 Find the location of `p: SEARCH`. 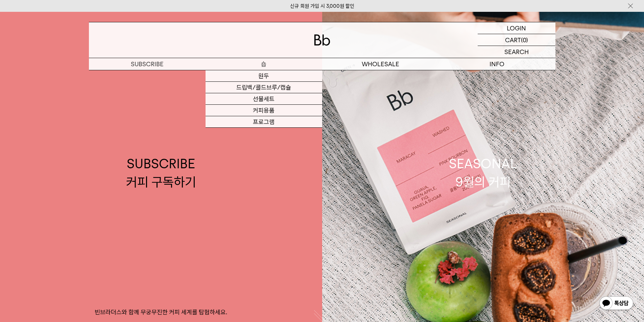

p: SEARCH is located at coordinates (517, 52).